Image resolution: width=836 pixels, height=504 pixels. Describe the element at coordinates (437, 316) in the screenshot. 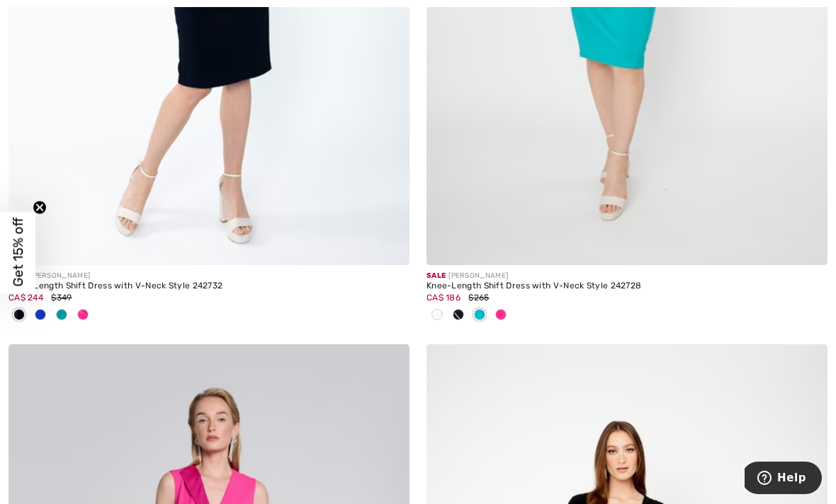

I see `div: Vanilla 30` at that location.